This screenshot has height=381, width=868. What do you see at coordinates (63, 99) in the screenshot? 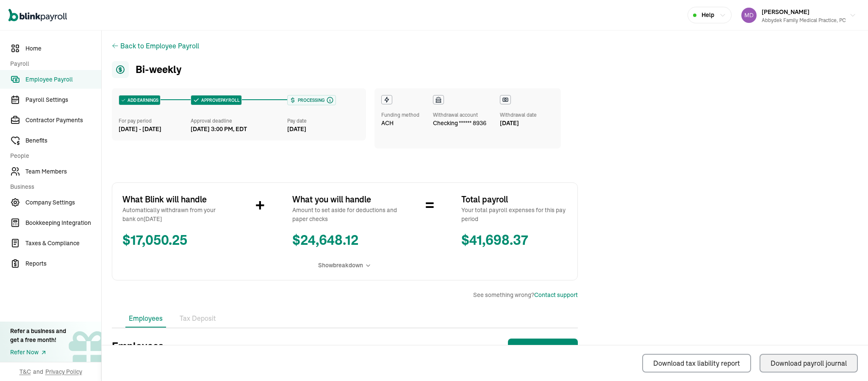
I see `span: Payroll Settings` at bounding box center [63, 99].